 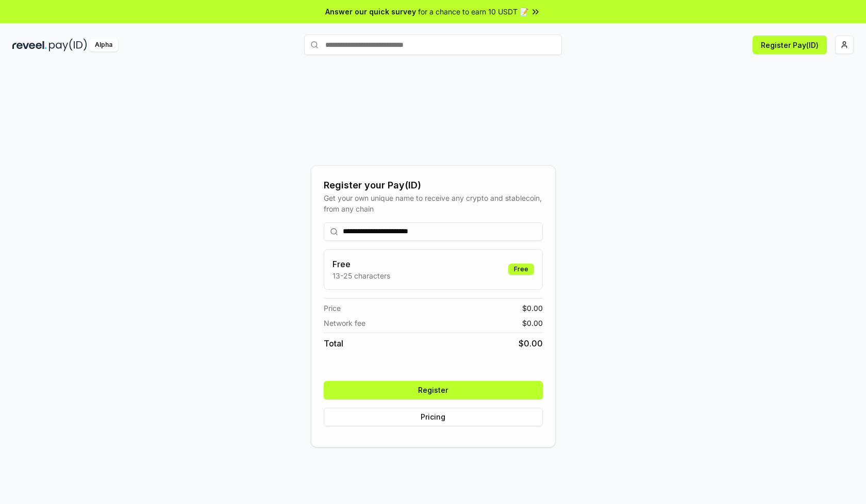 I want to click on span: Price, so click(x=332, y=308).